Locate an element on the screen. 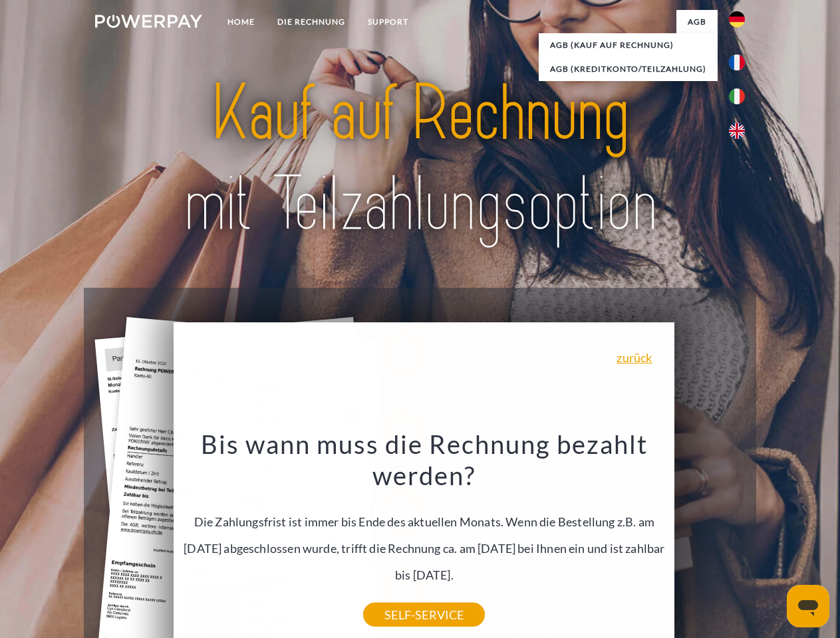 The image size is (840, 638). h3: Bis wann muss die Rechnung bezahlt werden? is located at coordinates (424, 460).